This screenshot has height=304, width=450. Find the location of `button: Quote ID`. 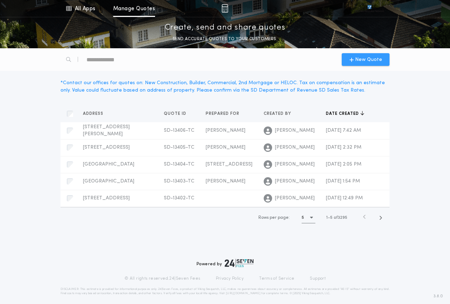

button: Quote ID is located at coordinates (178, 114).